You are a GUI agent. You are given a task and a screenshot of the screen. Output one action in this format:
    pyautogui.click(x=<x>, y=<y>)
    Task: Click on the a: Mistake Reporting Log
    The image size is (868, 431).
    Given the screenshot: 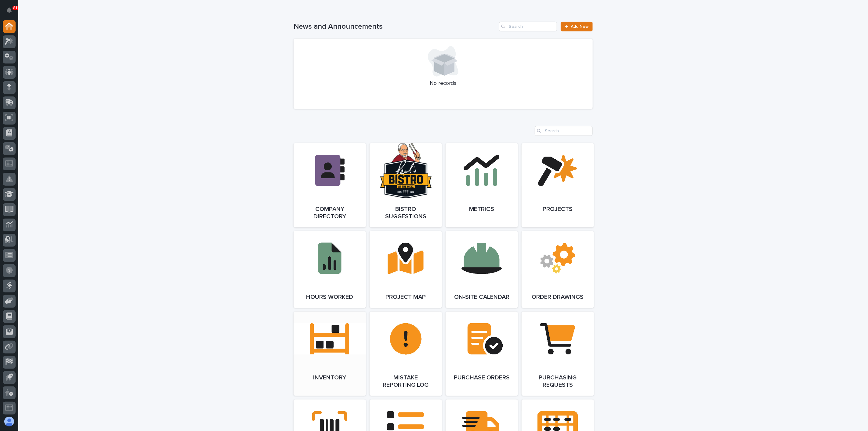 What is the action you would take?
    pyautogui.click(x=406, y=353)
    